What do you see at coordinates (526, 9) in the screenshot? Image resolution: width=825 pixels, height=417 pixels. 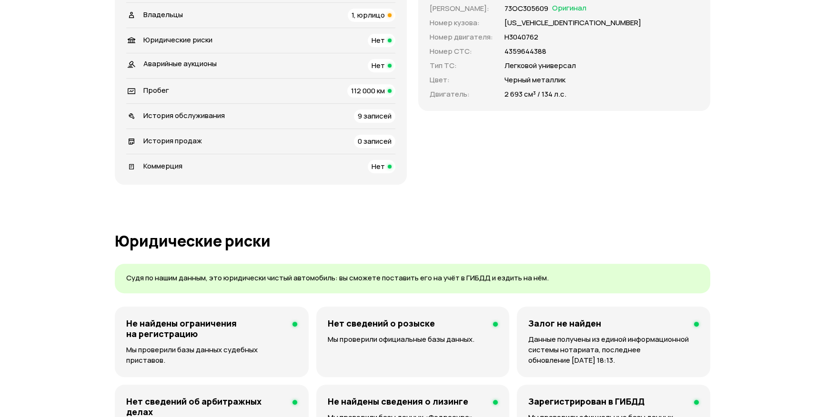 I see `p: 73ОС305609` at bounding box center [526, 9].